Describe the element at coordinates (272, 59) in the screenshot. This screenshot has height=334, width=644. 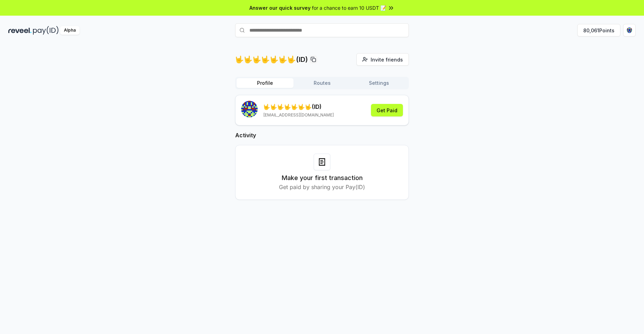
I see `p: 🤟🤟🤟🤟🤟🤟🤟(ID)` at that location.